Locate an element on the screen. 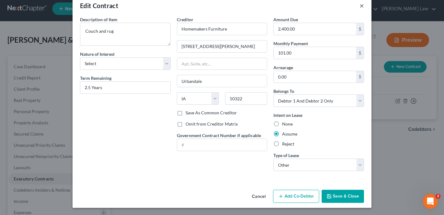 The width and height of the screenshot is (444, 215). div: Amendments is located at coordinates (69, 26).